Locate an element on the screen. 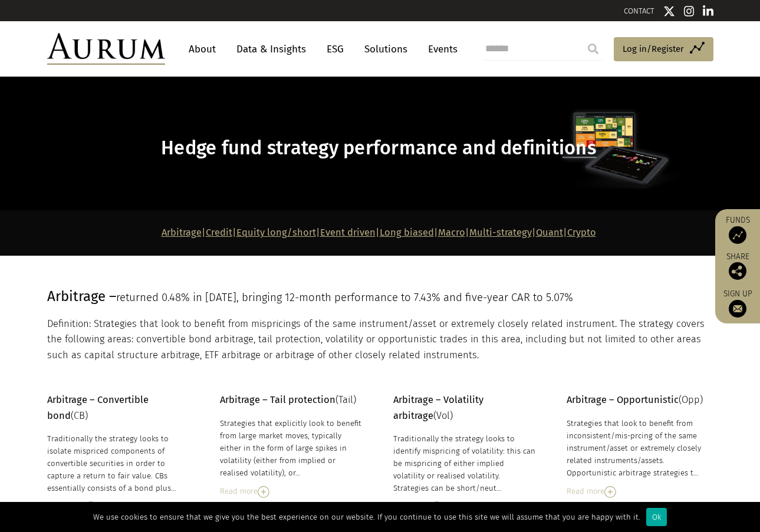  a: ESG is located at coordinates (335, 49).